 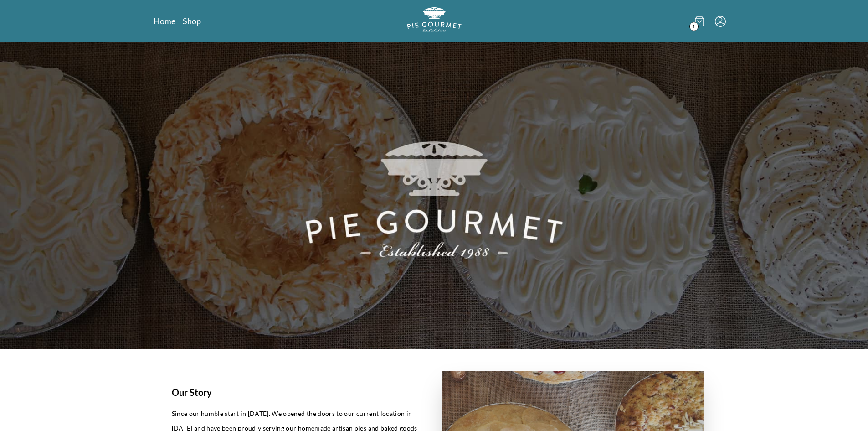 I want to click on a: Home, so click(x=165, y=21).